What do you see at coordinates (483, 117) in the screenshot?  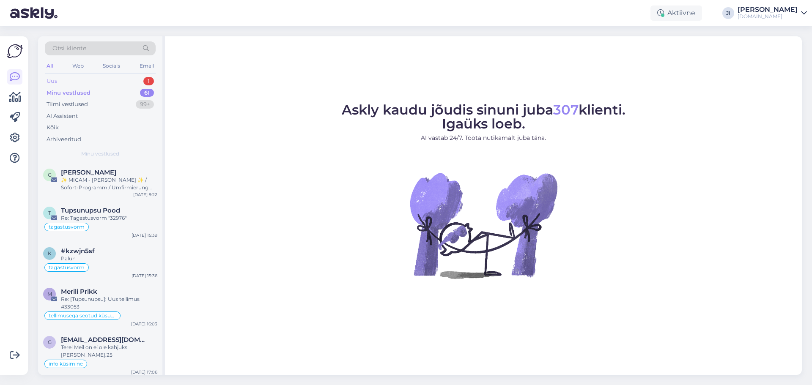 I see `span: Askly kaudu jõudis sinuni juba klienti. Igaüks loeb.` at bounding box center [483, 117].